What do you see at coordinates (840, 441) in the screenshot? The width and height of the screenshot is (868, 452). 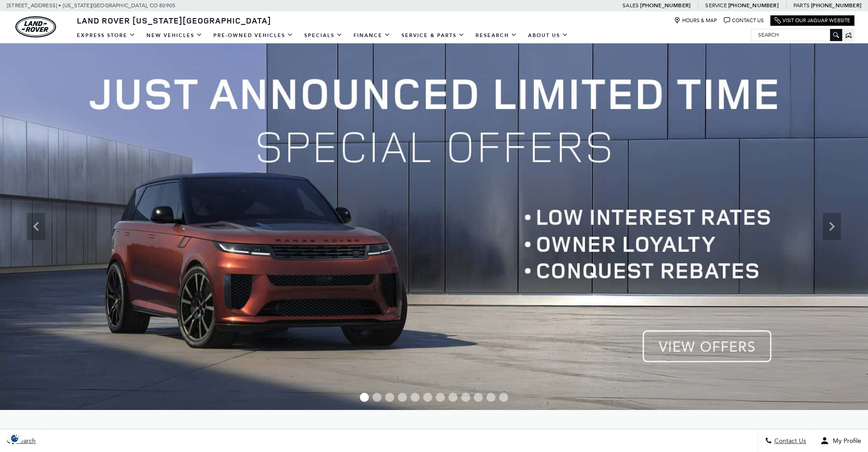 I see `button: Open user profile menu` at bounding box center [840, 441].